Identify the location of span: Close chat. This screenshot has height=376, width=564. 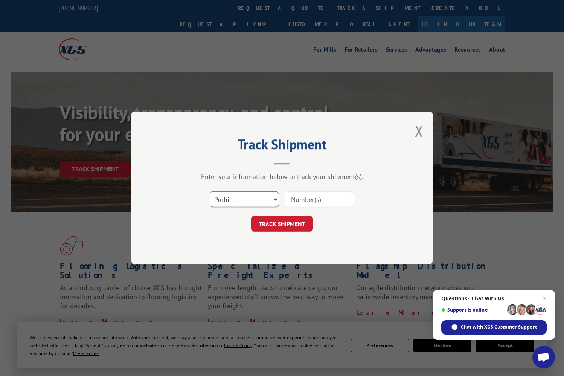
(545, 298).